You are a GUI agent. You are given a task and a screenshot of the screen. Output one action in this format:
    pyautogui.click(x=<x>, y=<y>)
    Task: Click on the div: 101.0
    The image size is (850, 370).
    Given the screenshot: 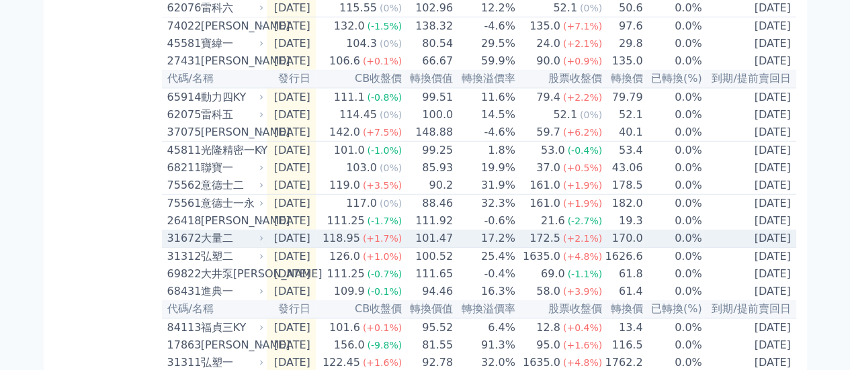 What is the action you would take?
    pyautogui.click(x=349, y=151)
    